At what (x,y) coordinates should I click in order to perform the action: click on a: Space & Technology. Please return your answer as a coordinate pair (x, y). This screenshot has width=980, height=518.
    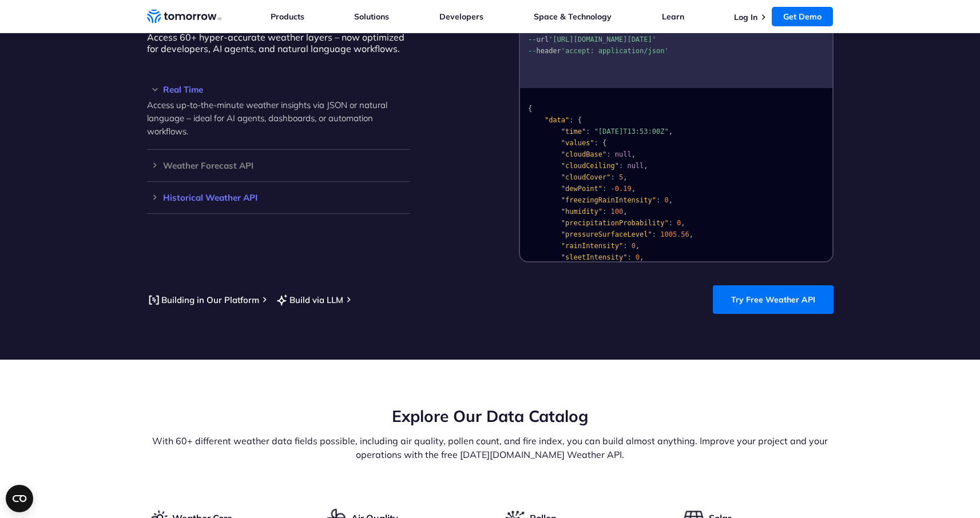
    Looking at the image, I should click on (573, 16).